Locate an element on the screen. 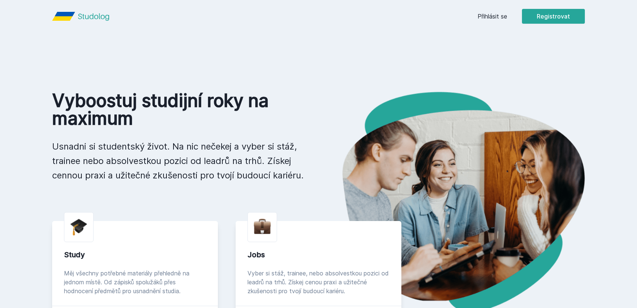 This screenshot has height=308, width=637. img: briefcase.png is located at coordinates (262, 226).